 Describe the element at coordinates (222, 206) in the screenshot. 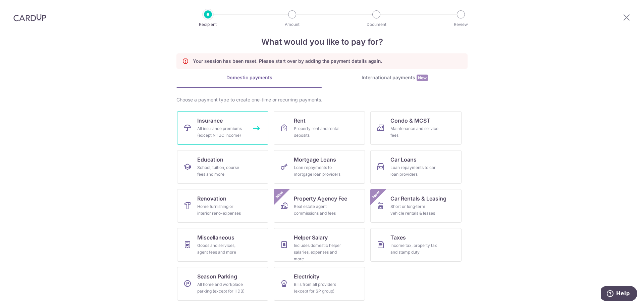

I see `a: RenovationHome furnishing or interior reno-expenses` at that location.